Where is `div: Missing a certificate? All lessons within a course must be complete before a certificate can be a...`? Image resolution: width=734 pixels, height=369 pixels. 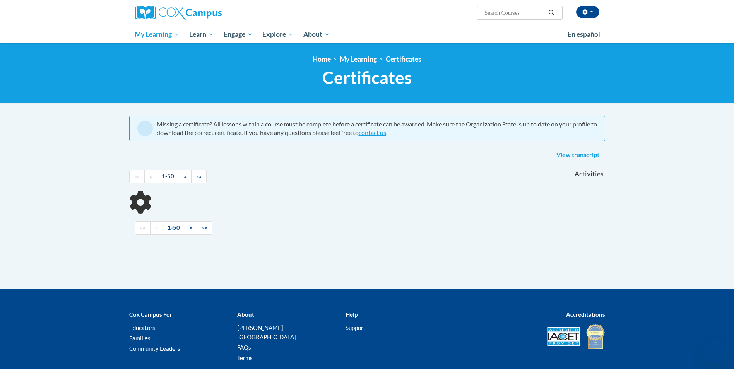 div: Missing a certificate? All lessons within a course must be complete before a certificate can be a... is located at coordinates (377, 129).